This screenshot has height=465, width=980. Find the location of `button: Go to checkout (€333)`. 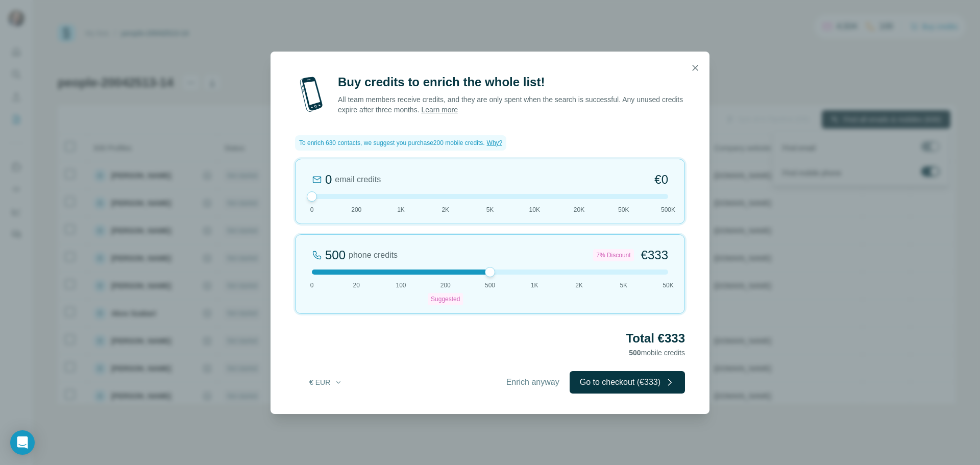

button: Go to checkout (€333) is located at coordinates (627, 383).